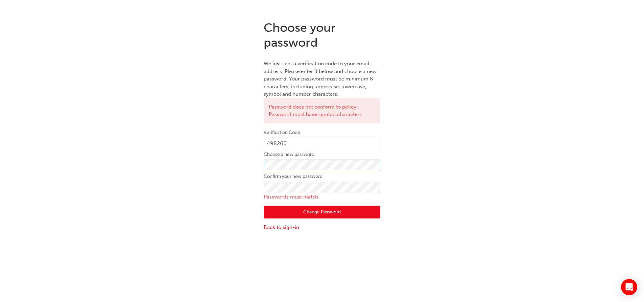  I want to click on label: Verification Code, so click(322, 133).